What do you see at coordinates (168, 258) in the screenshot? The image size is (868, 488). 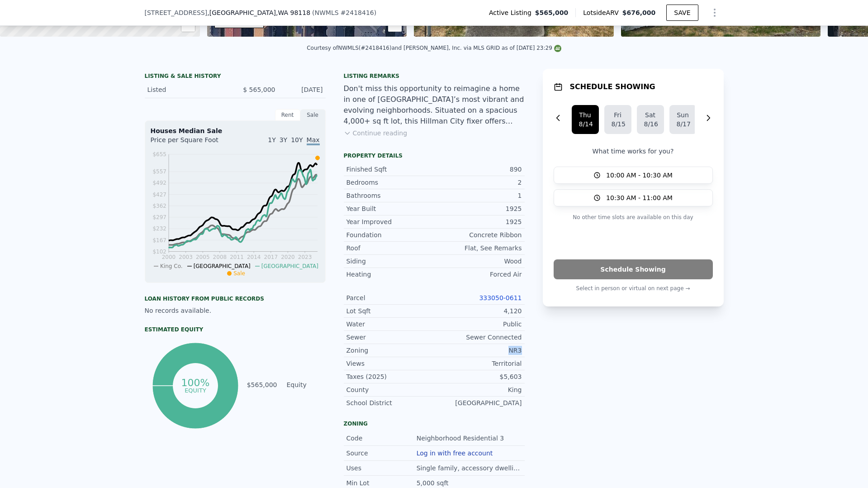 I see `tspan: 2000` at bounding box center [168, 258].